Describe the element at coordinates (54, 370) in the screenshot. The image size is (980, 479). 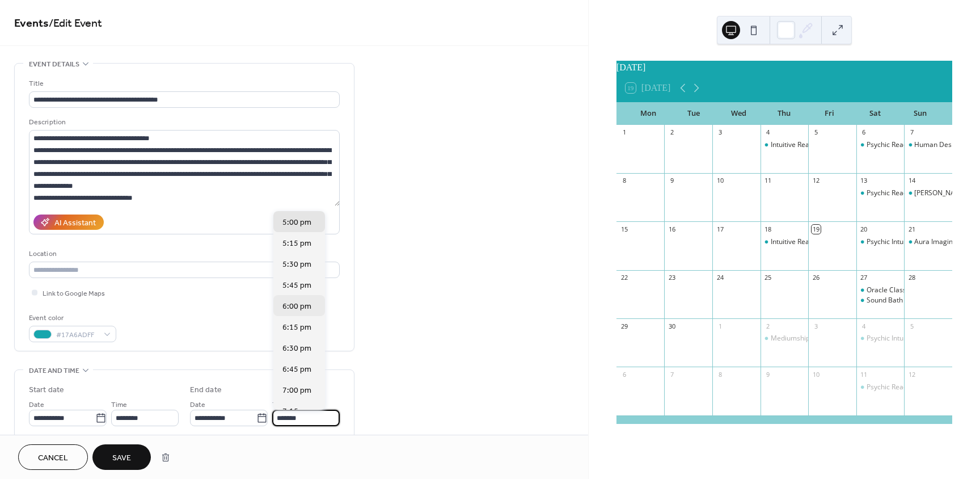
I see `span: Date and time` at that location.